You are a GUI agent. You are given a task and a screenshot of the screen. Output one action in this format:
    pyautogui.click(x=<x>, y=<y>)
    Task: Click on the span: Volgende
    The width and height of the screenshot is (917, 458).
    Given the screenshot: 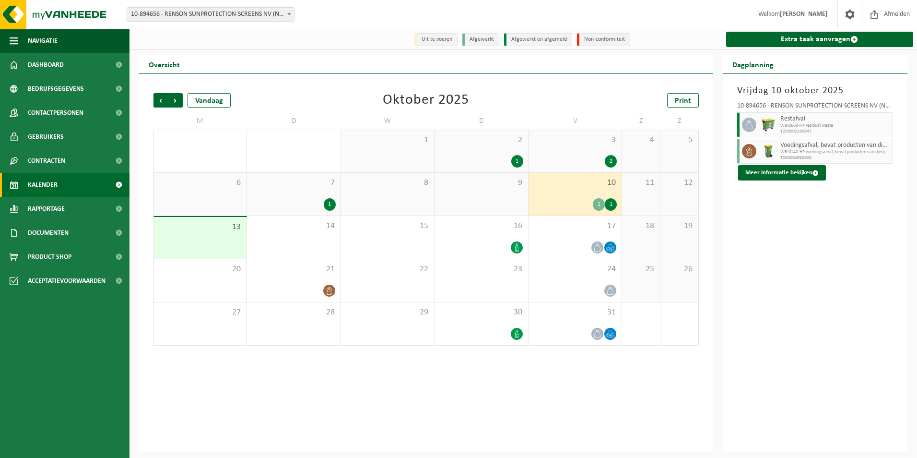 What is the action you would take?
    pyautogui.click(x=176, y=100)
    